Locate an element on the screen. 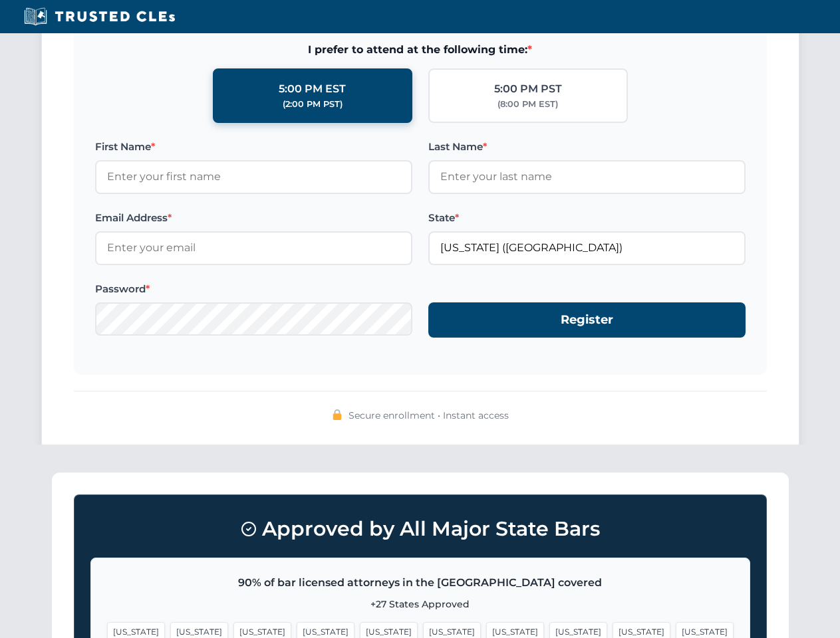 This screenshot has width=840, height=638. span: Secure enrollment • Instant access is located at coordinates (428, 416).